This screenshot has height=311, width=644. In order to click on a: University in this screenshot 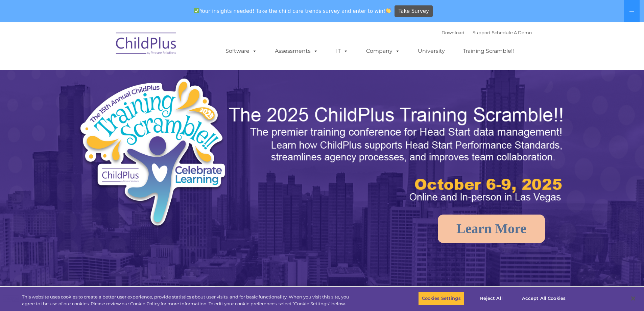, I will do `click(431, 51)`.